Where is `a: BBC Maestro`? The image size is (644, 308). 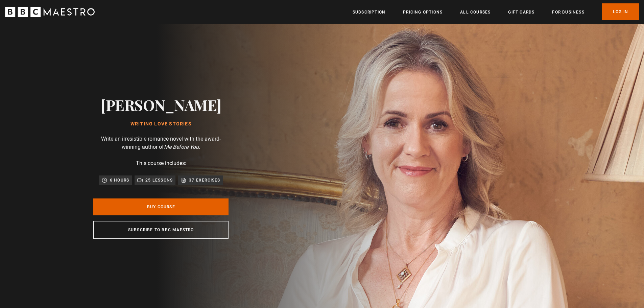 a: BBC Maestro is located at coordinates (50, 12).